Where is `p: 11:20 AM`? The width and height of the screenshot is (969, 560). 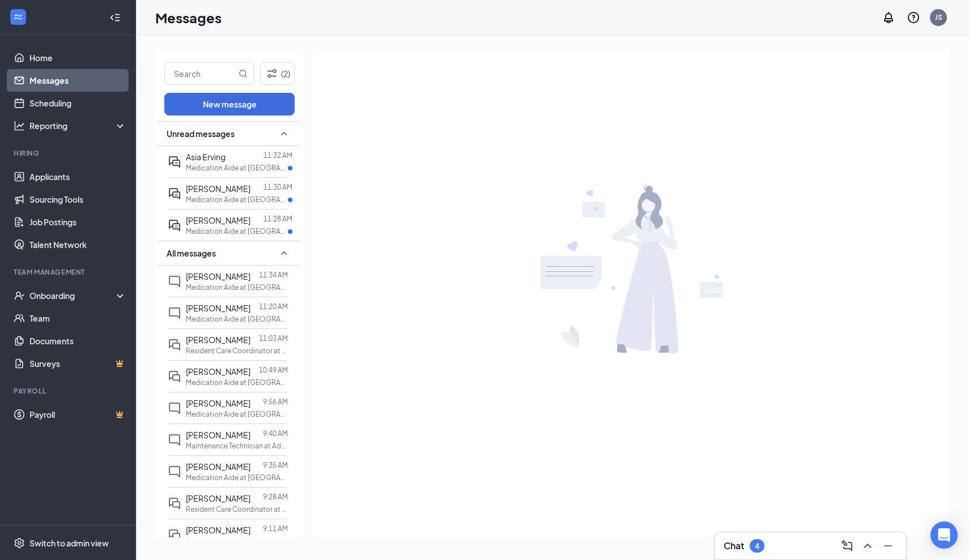 p: 11:20 AM is located at coordinates (274, 307).